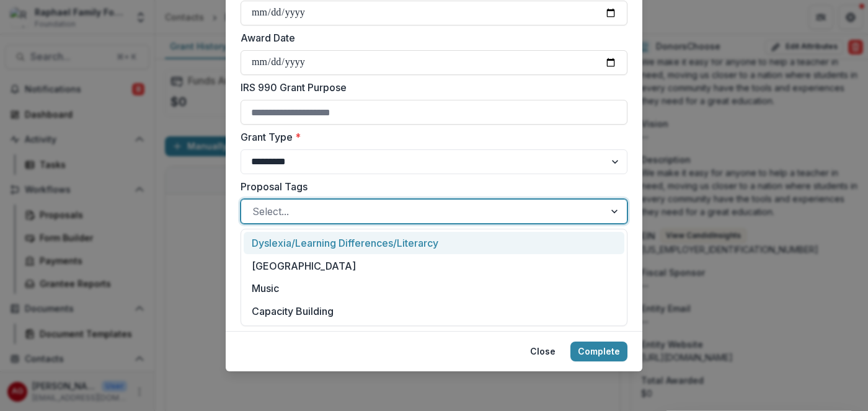 The image size is (868, 411). I want to click on label: Grant Type, so click(430, 137).